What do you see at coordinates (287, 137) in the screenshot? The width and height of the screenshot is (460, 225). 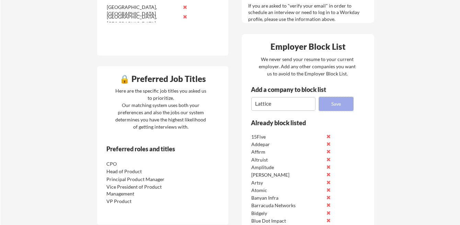 I see `div: 15Five` at bounding box center [287, 137].